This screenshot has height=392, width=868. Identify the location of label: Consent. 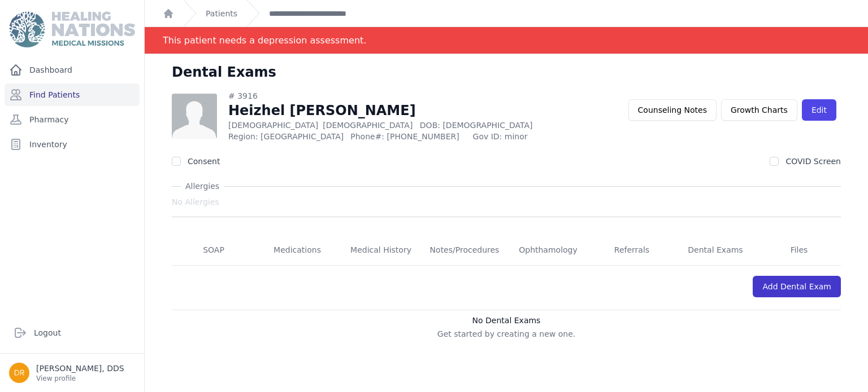
(203, 161).